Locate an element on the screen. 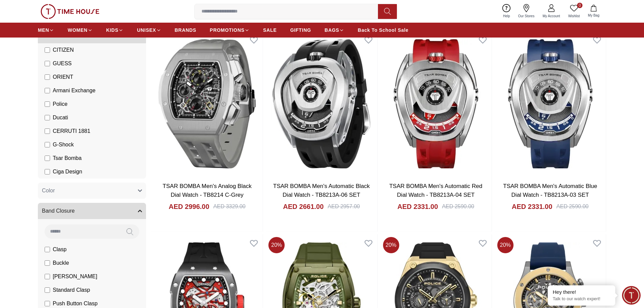  button: Band Closure is located at coordinates (92, 211).